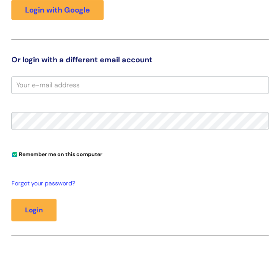  What do you see at coordinates (140, 154) in the screenshot?
I see `div: You can uncheck this option if you're logging in from a shared device` at bounding box center [140, 154].